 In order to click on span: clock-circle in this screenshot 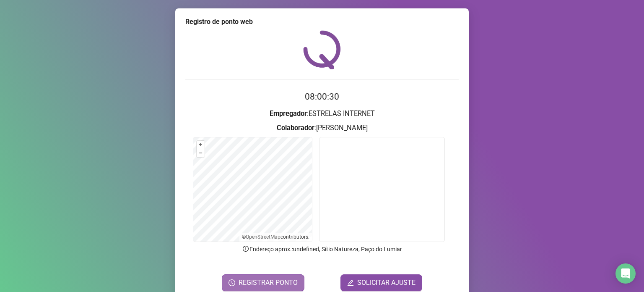, I will do `click(232, 282)`.